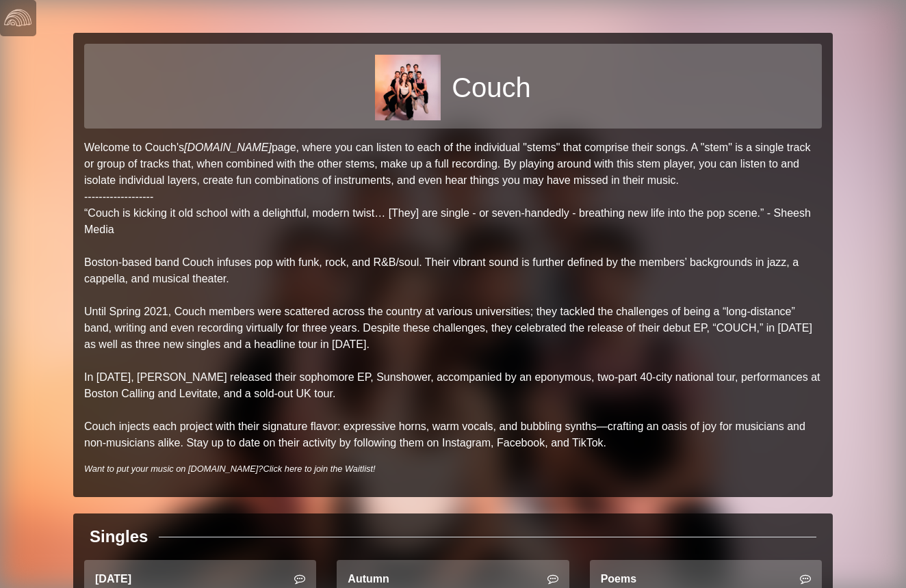 The width and height of the screenshot is (906, 588). Describe the element at coordinates (319, 469) in the screenshot. I see `a: Click here to join the Waitlist!` at that location.